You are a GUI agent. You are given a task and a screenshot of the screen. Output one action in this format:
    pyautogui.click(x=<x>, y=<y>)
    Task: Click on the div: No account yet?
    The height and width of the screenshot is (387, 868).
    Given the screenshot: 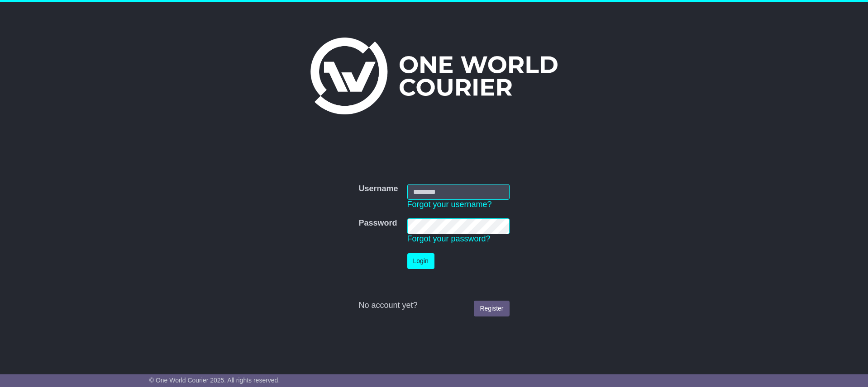 What is the action you would take?
    pyautogui.click(x=434, y=306)
    